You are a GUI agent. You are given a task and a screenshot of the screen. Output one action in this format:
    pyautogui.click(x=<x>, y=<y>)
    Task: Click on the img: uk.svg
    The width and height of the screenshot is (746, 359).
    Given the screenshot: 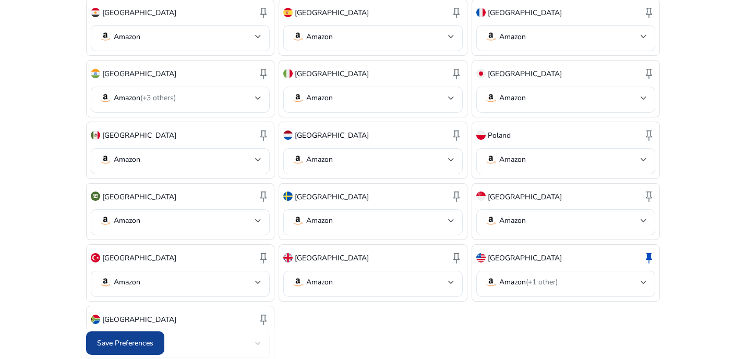 What is the action you would take?
    pyautogui.click(x=288, y=258)
    